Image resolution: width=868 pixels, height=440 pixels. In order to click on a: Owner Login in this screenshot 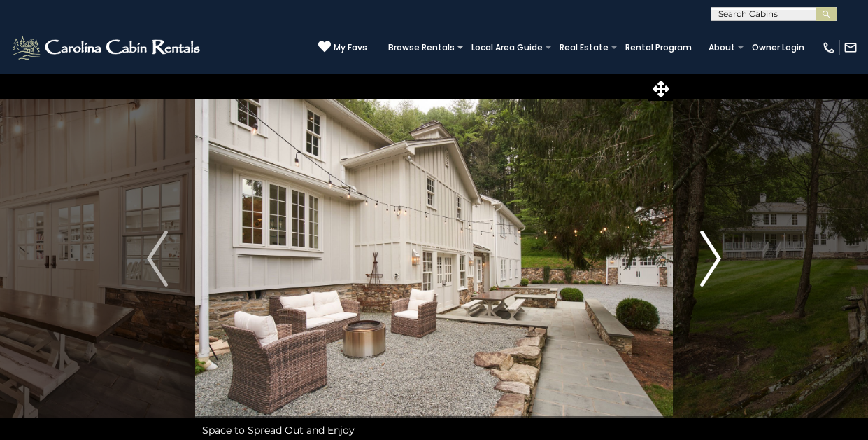, I will do `click(778, 48)`.